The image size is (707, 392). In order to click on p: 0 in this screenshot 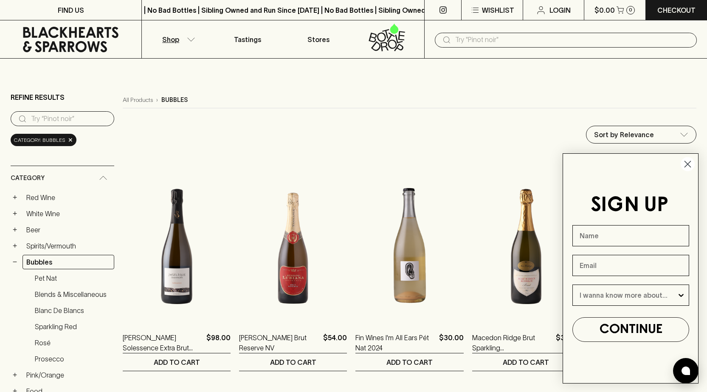, I will do `click(630, 10)`.